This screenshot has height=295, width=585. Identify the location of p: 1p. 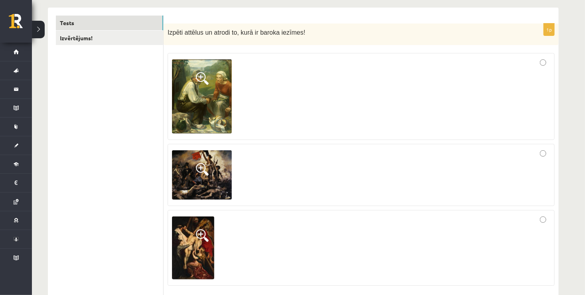
(549, 30).